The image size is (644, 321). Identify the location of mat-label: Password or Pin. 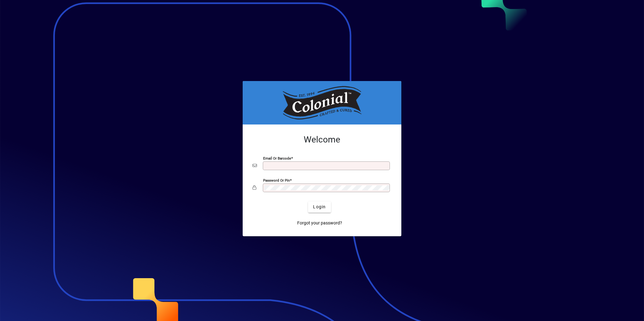
(276, 180).